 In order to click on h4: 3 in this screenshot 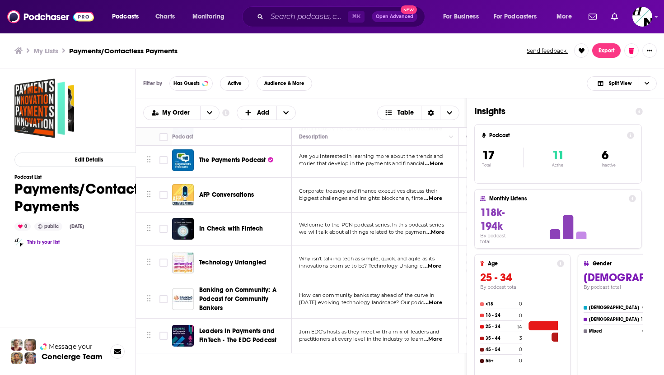, I will do `click(521, 338)`.